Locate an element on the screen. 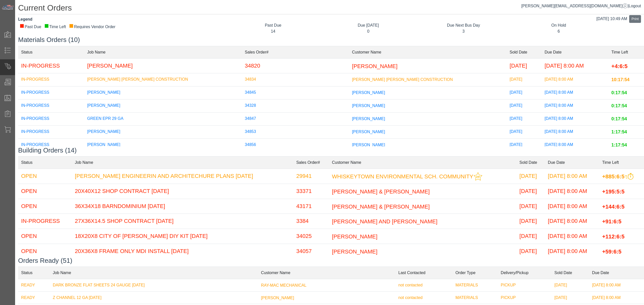  td: 34853 is located at coordinates (296, 132).